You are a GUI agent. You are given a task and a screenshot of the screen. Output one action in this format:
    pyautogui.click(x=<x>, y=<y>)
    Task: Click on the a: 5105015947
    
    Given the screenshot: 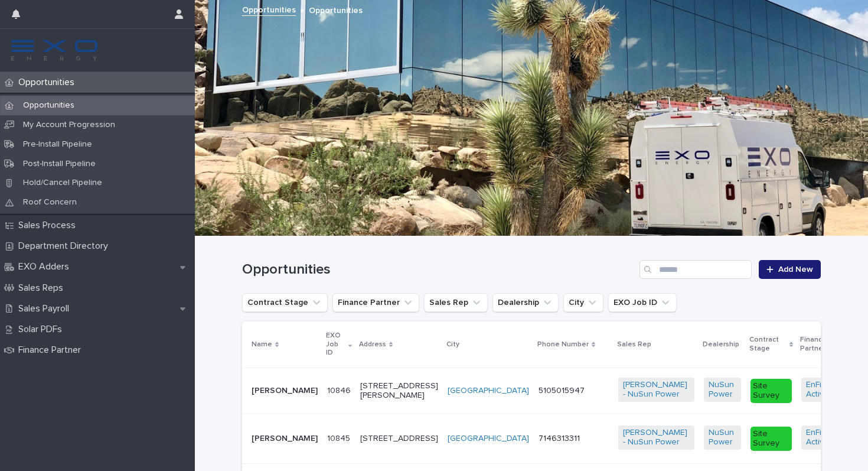 What is the action you would take?
    pyautogui.click(x=561, y=390)
    